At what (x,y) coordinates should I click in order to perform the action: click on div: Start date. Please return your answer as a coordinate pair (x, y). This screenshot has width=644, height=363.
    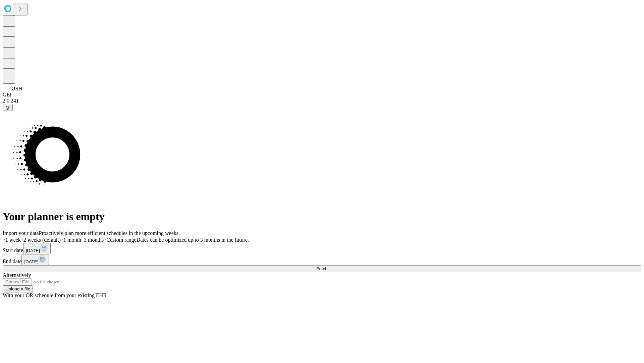
    Looking at the image, I should click on (322, 248).